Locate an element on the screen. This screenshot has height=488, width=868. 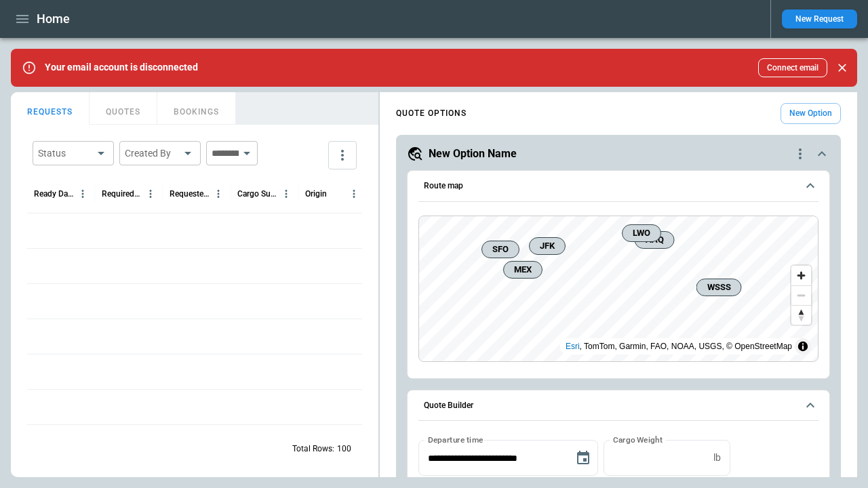
button: Reset bearing to north is located at coordinates (800, 315).